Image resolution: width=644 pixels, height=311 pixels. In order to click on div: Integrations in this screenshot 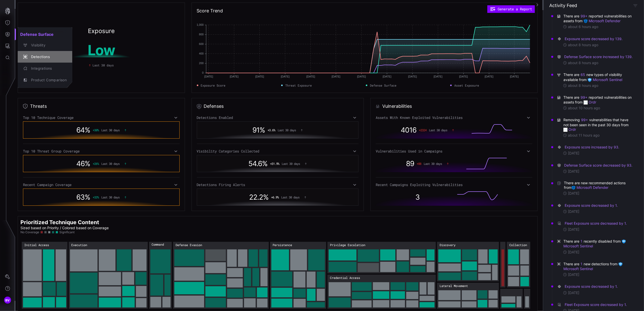, I will do `click(48, 68)`.